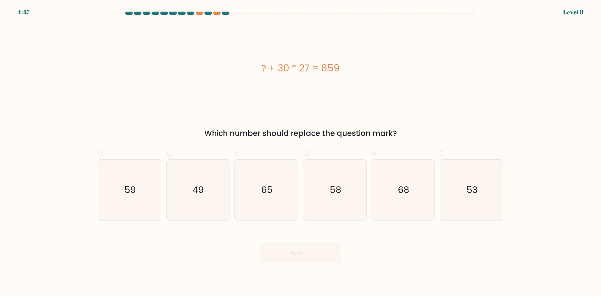  I want to click on span: a., so click(101, 153).